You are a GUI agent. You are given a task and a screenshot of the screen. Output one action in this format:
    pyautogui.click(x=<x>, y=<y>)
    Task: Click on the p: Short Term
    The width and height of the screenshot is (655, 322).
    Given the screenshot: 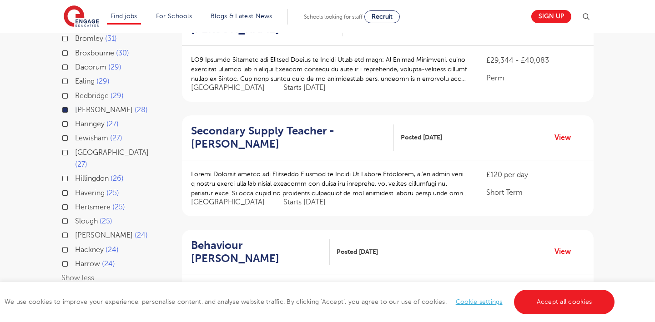 What is the action you would take?
    pyautogui.click(x=535, y=193)
    